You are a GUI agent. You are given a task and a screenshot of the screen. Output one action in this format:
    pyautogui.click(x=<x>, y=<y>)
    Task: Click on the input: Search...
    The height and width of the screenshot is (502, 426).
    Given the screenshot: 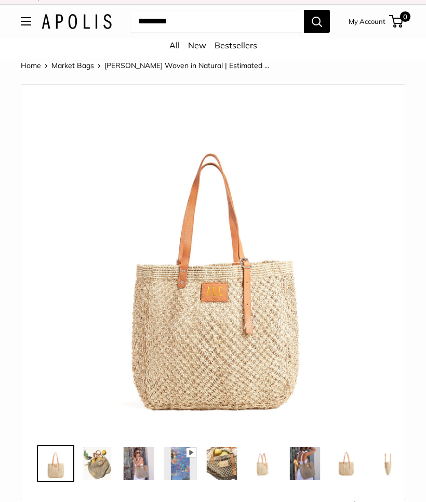 What is the action you would take?
    pyautogui.click(x=217, y=21)
    